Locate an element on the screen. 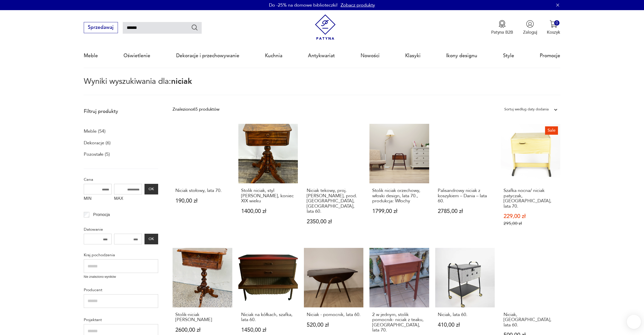  a: Meble is located at coordinates (91, 56).